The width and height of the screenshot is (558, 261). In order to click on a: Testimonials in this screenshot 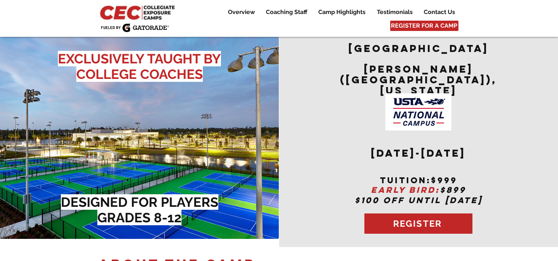, I will do `click(394, 12)`.